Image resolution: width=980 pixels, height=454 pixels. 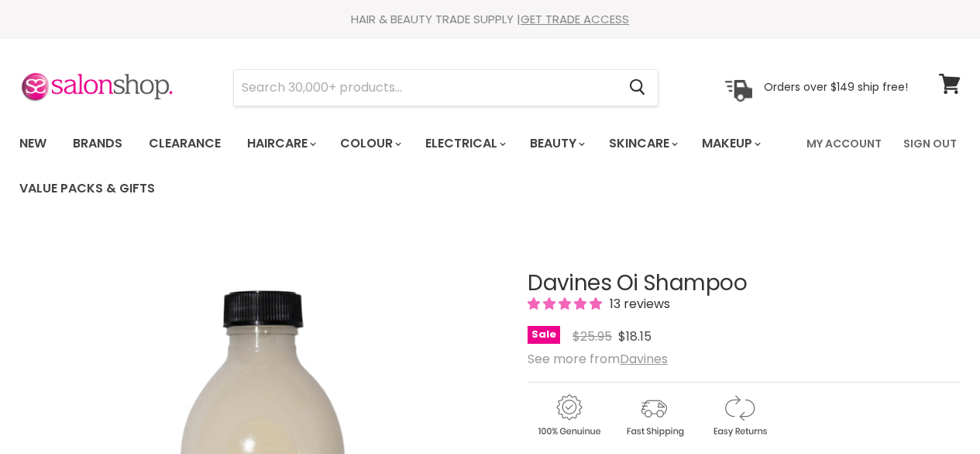 I want to click on p: Orders over $149 ship free!, so click(x=836, y=87).